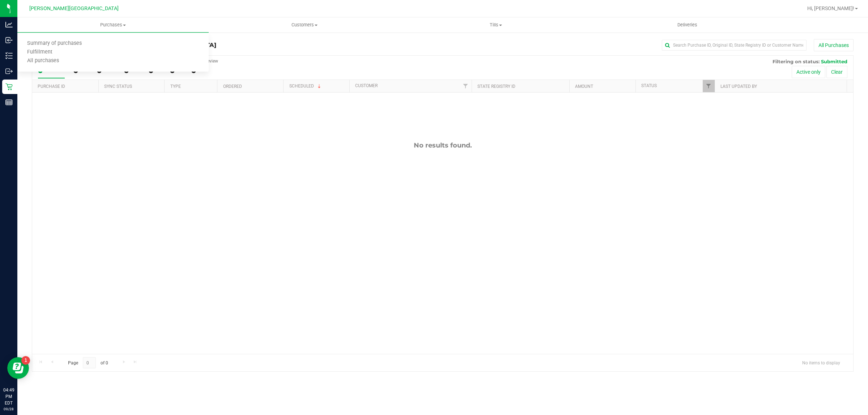 The image size is (868, 415). I want to click on span: All purchases, so click(43, 61).